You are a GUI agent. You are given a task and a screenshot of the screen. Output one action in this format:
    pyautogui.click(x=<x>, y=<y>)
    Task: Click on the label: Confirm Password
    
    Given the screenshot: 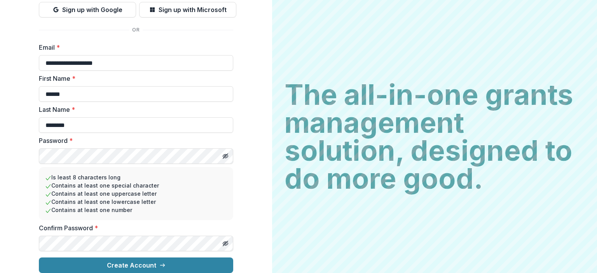 What is the action you would take?
    pyautogui.click(x=134, y=228)
    